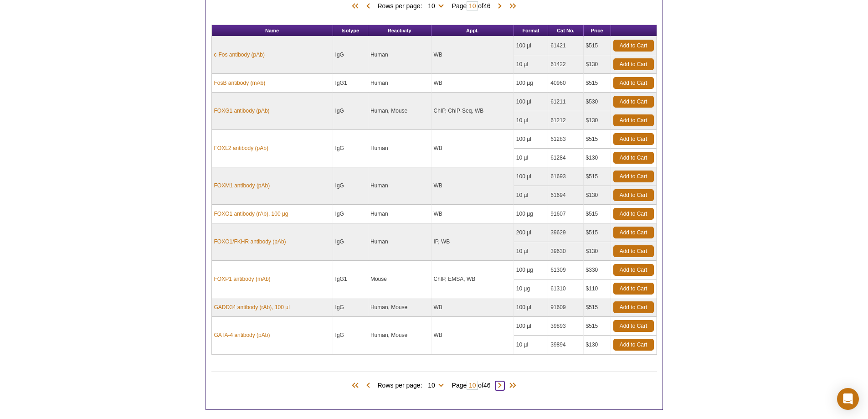 This screenshot has width=868, height=419. Describe the element at coordinates (566, 251) in the screenshot. I see `td: 39630` at that location.